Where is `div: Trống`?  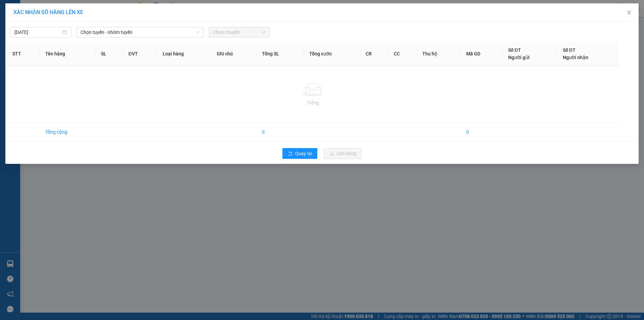 div: Trống is located at coordinates (313, 103).